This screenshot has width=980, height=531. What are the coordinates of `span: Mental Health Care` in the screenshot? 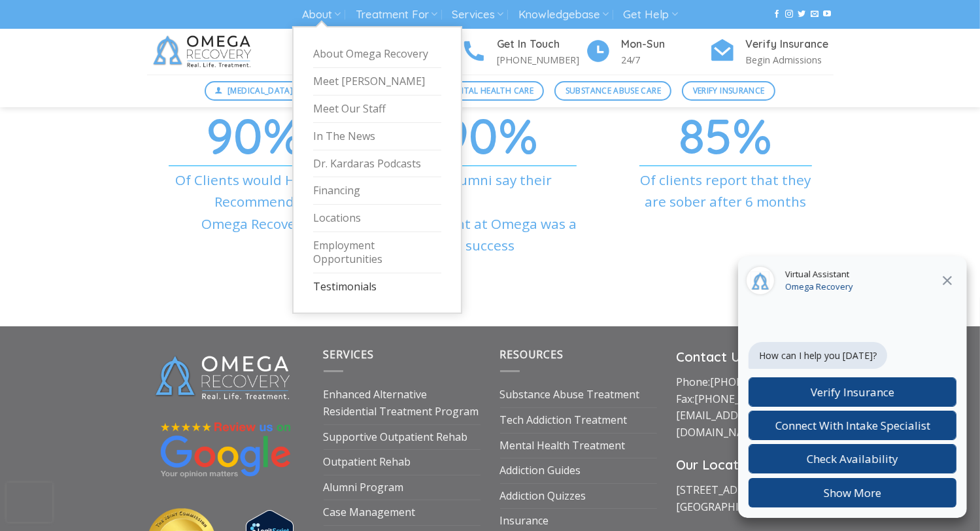 It's located at (491, 90).